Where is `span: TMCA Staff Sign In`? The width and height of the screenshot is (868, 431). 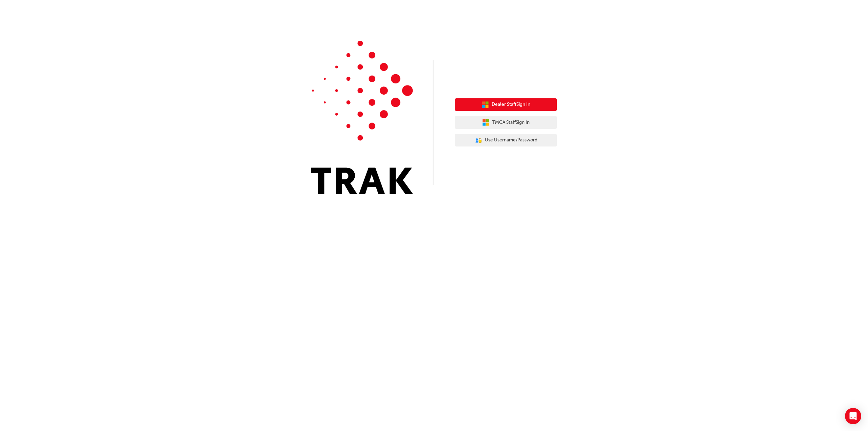 span: TMCA Staff Sign In is located at coordinates (511, 122).